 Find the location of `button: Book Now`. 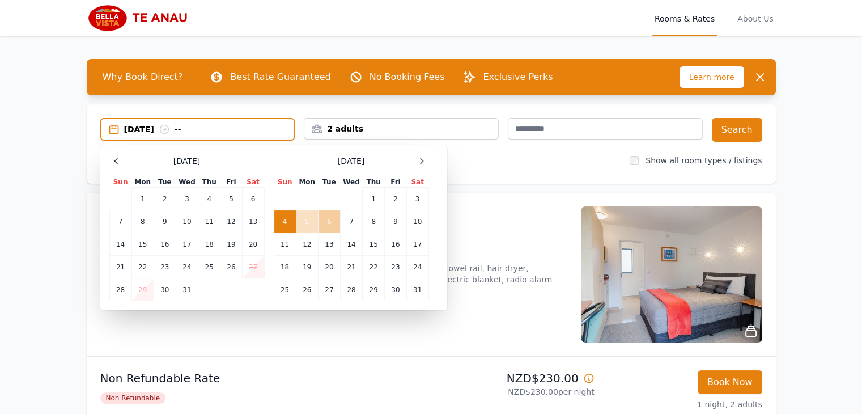

button: Book Now is located at coordinates (730, 382).